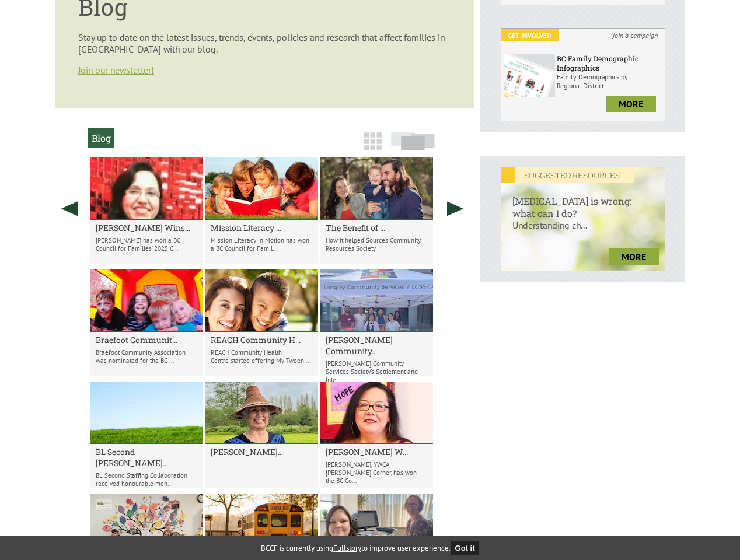 The width and height of the screenshot is (740, 560). What do you see at coordinates (264, 43) in the screenshot?
I see `p: Stay up to date on the latest issues, trends, events, policies and research that affect families ...` at bounding box center [264, 43].